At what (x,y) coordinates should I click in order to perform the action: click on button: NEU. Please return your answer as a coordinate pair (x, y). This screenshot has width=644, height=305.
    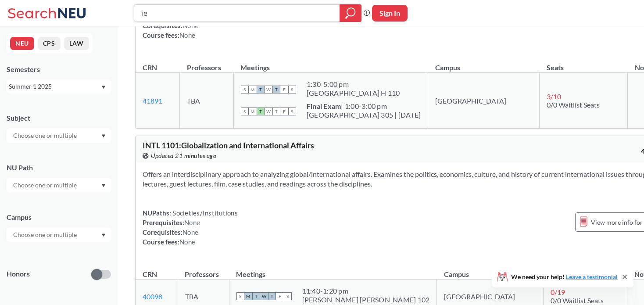
    Looking at the image, I should click on (22, 43).